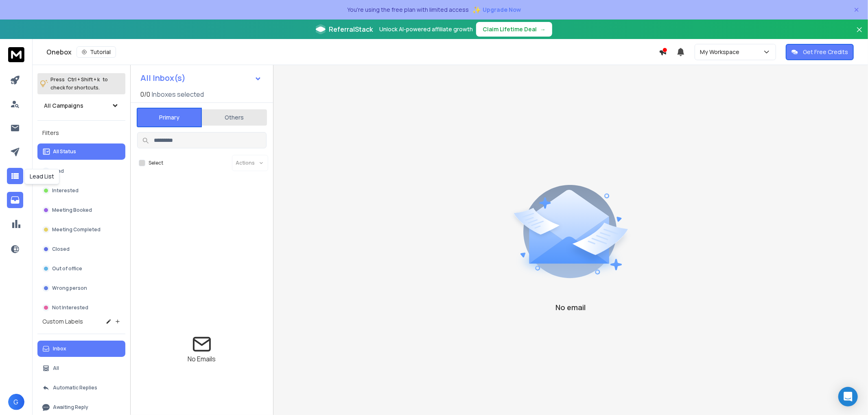 The height and width of the screenshot is (415, 868). I want to click on button: All Inbox(s), so click(201, 78).